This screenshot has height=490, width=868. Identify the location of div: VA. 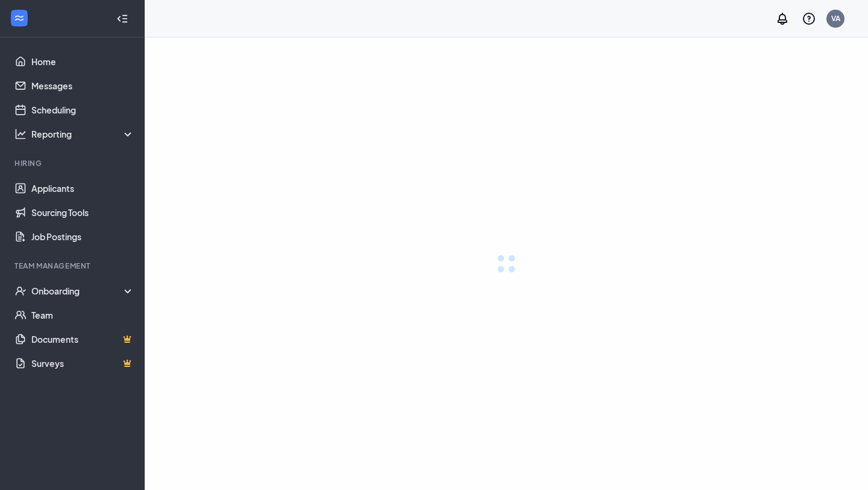
(835, 18).